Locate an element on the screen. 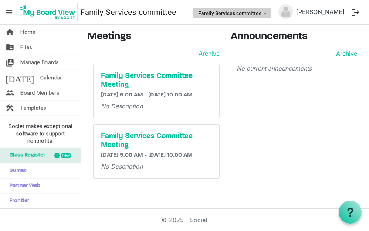 The height and width of the screenshot is (231, 369). span: Sumac is located at coordinates (16, 171).